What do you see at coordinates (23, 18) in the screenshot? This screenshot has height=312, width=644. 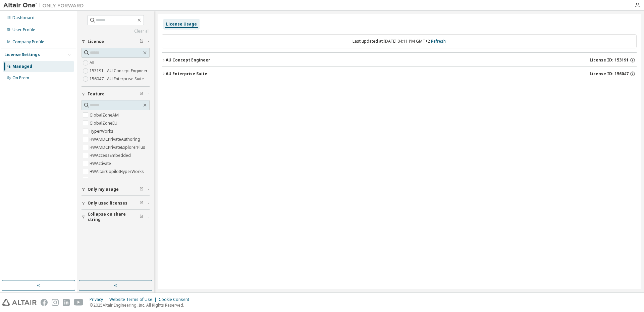 I see `div: Dashboard` at bounding box center [23, 18].